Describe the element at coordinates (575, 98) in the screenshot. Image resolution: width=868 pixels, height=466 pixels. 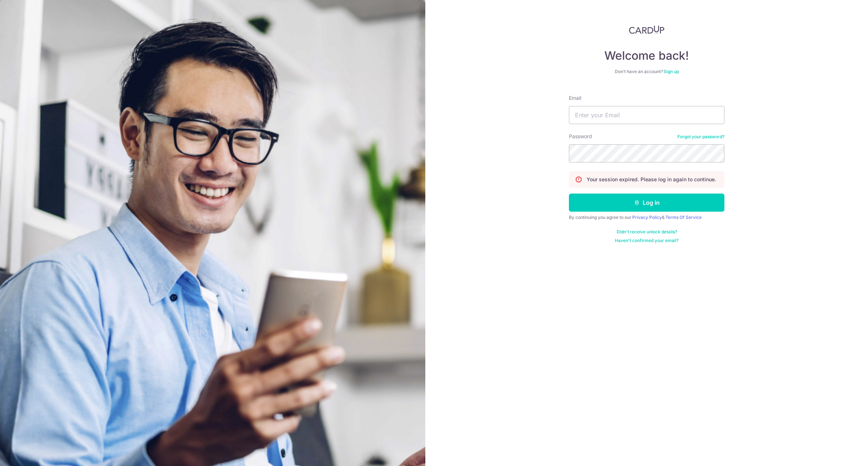
I see `label: Email` at that location.